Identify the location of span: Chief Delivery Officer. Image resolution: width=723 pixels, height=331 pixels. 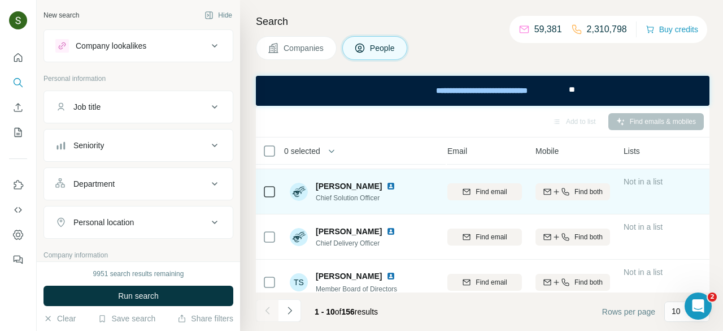
(358, 243).